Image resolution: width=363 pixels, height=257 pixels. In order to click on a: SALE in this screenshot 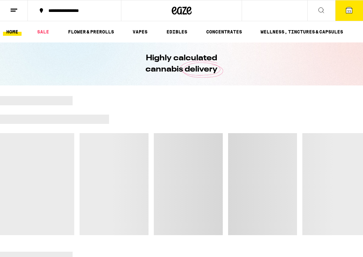, I will do `click(43, 32)`.